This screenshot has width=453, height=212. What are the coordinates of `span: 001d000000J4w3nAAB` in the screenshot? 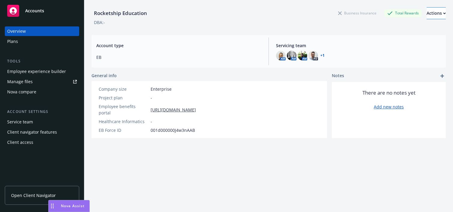 It's located at (173, 130).